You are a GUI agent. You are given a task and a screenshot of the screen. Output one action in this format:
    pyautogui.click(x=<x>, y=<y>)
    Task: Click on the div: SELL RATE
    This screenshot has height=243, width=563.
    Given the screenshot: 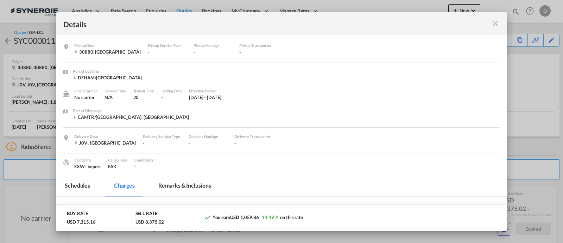 What is the action you would take?
    pyautogui.click(x=147, y=214)
    